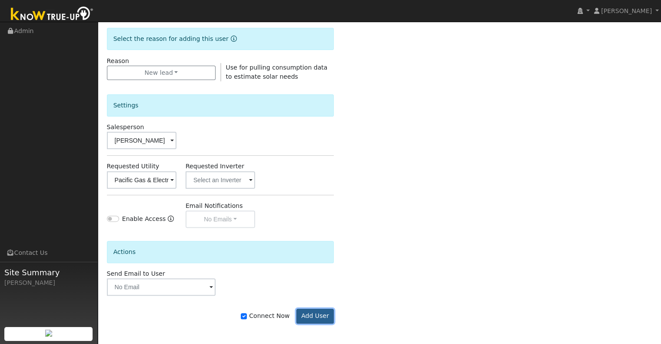 This screenshot has width=661, height=344. I want to click on label: Enable Access, so click(144, 219).